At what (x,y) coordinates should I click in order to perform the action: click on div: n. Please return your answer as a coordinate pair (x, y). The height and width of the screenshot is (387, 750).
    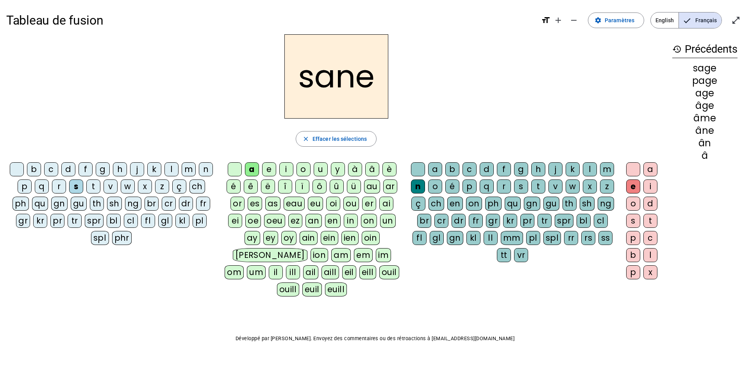
    Looking at the image, I should click on (418, 187).